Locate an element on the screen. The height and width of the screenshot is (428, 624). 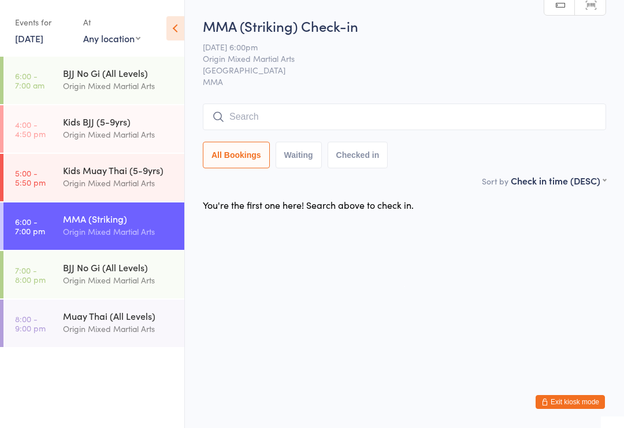
div: Check in time (DESC) is located at coordinates (558, 180).